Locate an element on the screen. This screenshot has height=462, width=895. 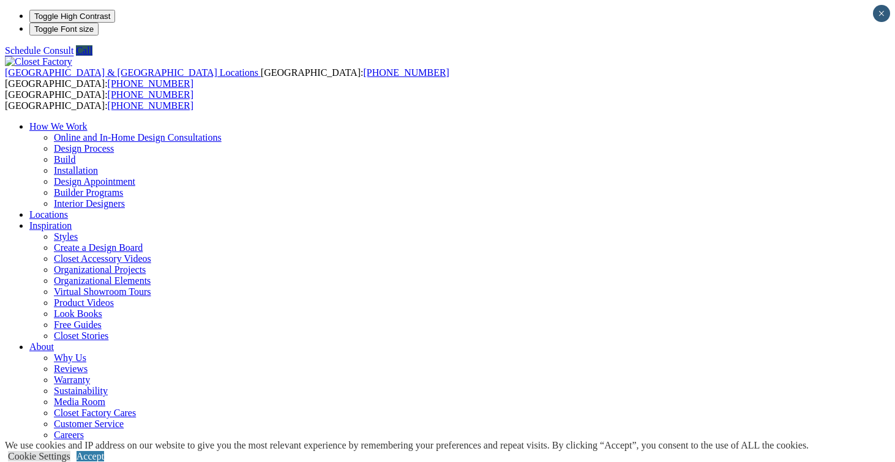
a: Build is located at coordinates (65, 159).